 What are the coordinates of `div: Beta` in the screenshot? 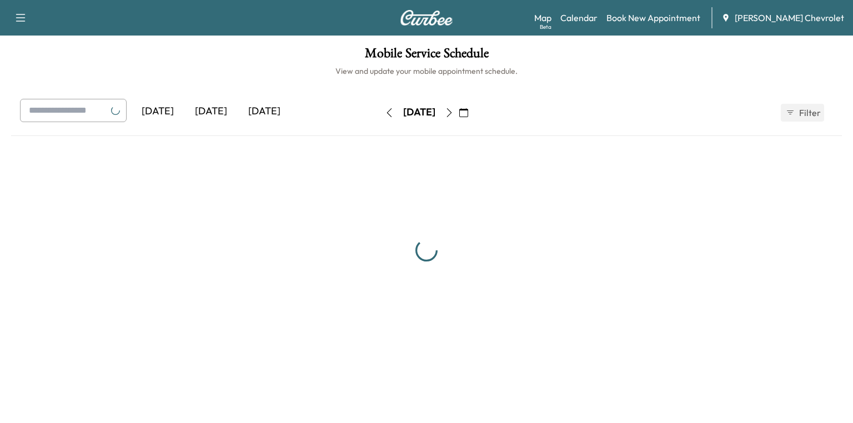 It's located at (546, 27).